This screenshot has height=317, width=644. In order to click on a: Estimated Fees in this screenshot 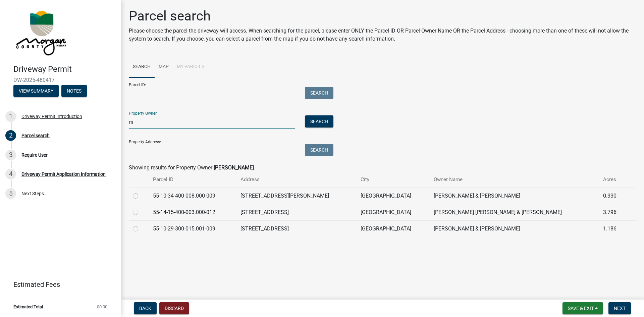, I will do `click(58, 285)`.